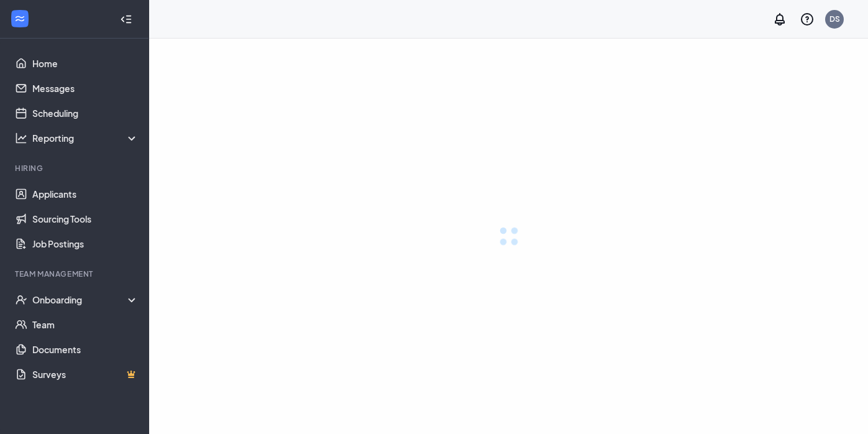 Image resolution: width=868 pixels, height=434 pixels. Describe the element at coordinates (807, 19) in the screenshot. I see `svg: QuestionInfo` at that location.